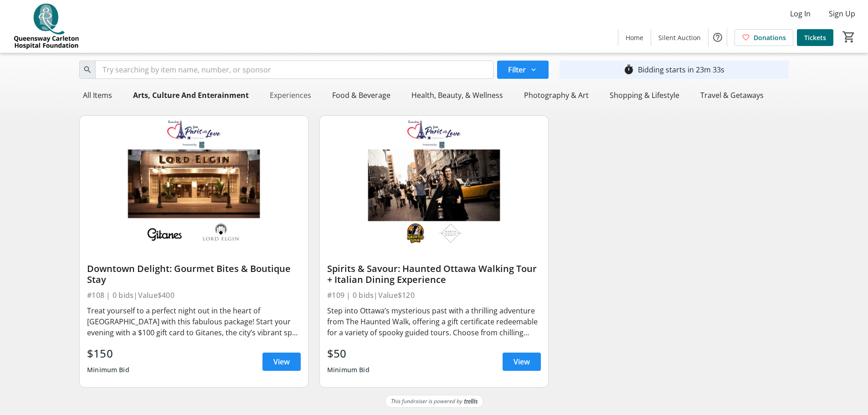 Image resolution: width=868 pixels, height=415 pixels. I want to click on div: Spirits & Savour: Haunted Ottawa Walking Tour + Italian Dining Experience, so click(434, 274).